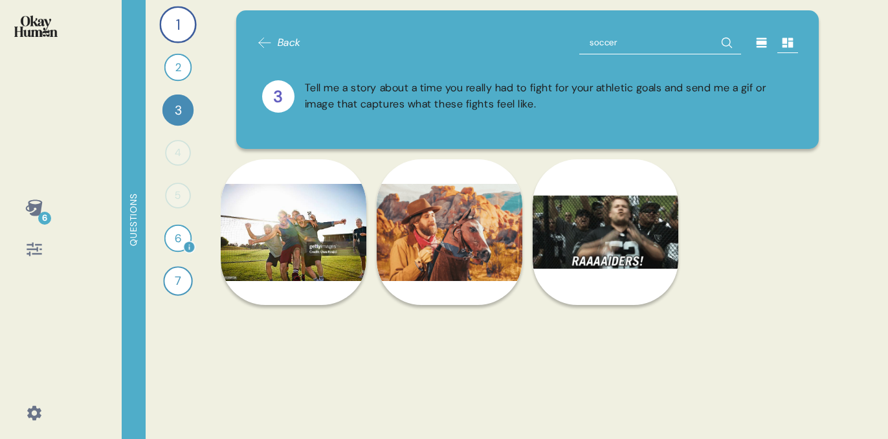 The image size is (888, 439). What do you see at coordinates (36, 26) in the screenshot?
I see `img: okayhuman.3b1b6348.png` at bounding box center [36, 26].